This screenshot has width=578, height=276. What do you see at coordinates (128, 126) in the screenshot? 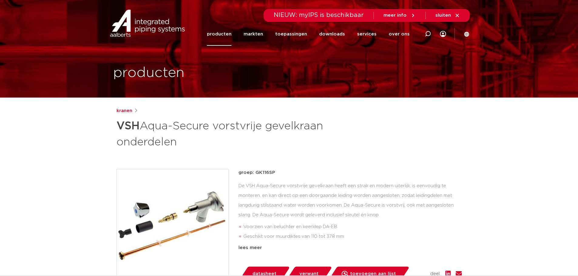
I see `strong: VSH` at bounding box center [128, 126].